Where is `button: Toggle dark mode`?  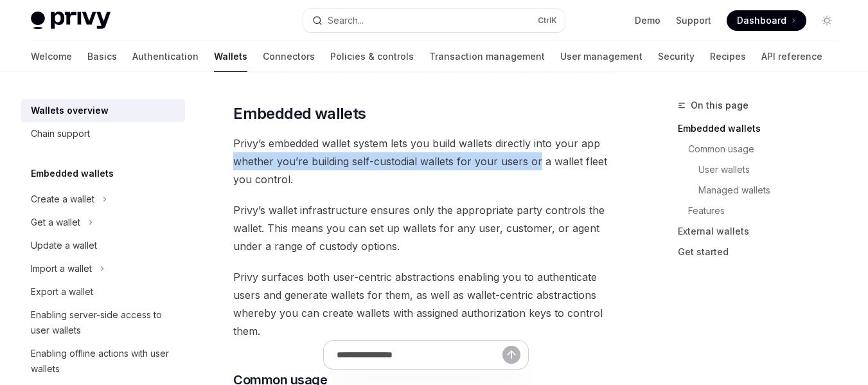
button: Toggle dark mode is located at coordinates (827, 20).